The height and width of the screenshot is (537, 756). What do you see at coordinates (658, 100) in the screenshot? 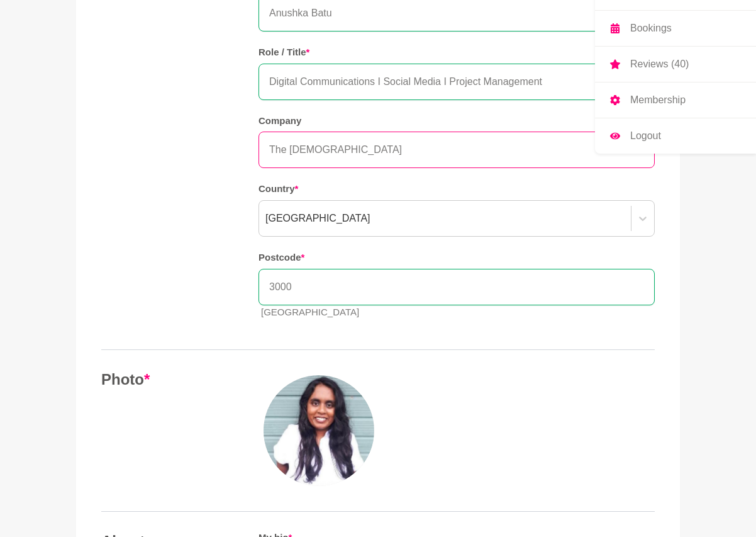
I see `p: Membership` at bounding box center [658, 100].